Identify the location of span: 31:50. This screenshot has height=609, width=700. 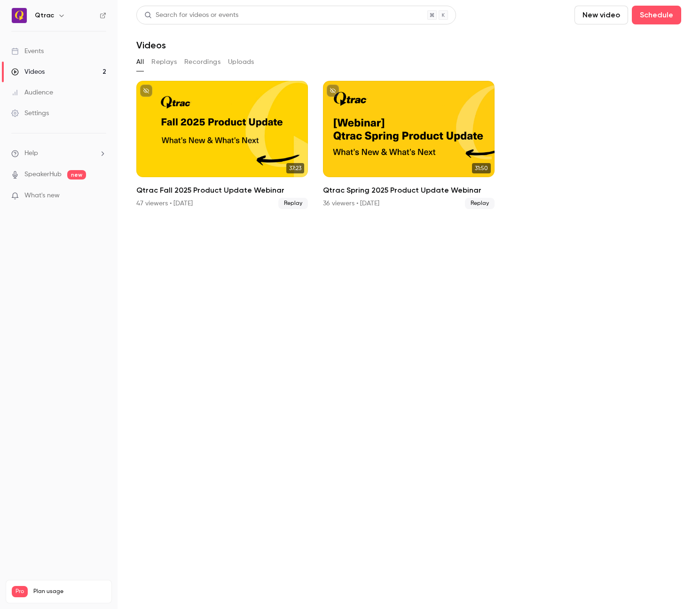
(481, 168).